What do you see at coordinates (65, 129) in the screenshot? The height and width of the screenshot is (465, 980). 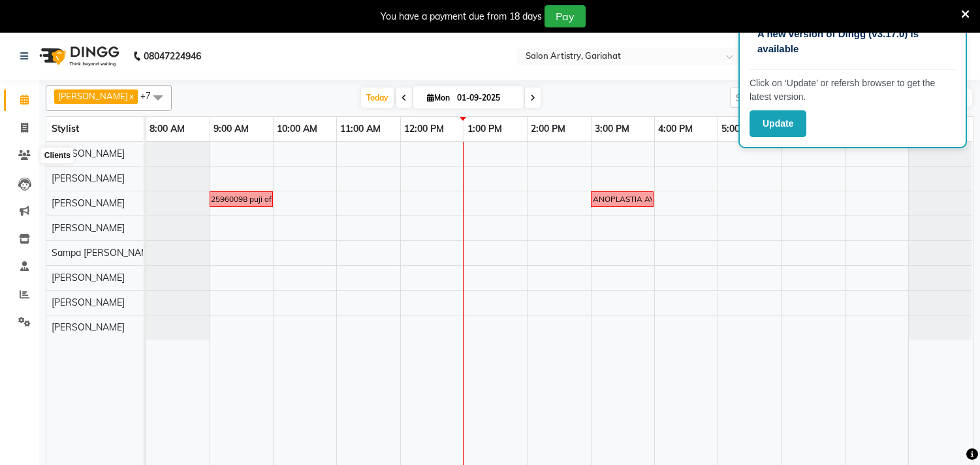 I see `span: Stylist` at bounding box center [65, 129].